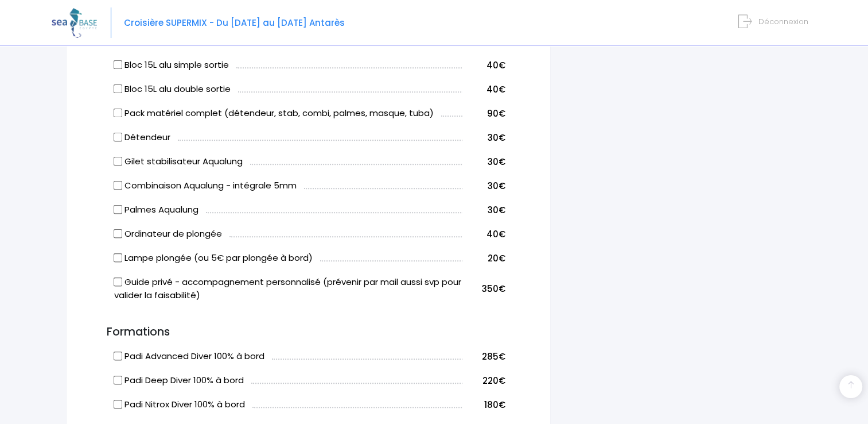  I want to click on input: Détendeur, so click(118, 137).